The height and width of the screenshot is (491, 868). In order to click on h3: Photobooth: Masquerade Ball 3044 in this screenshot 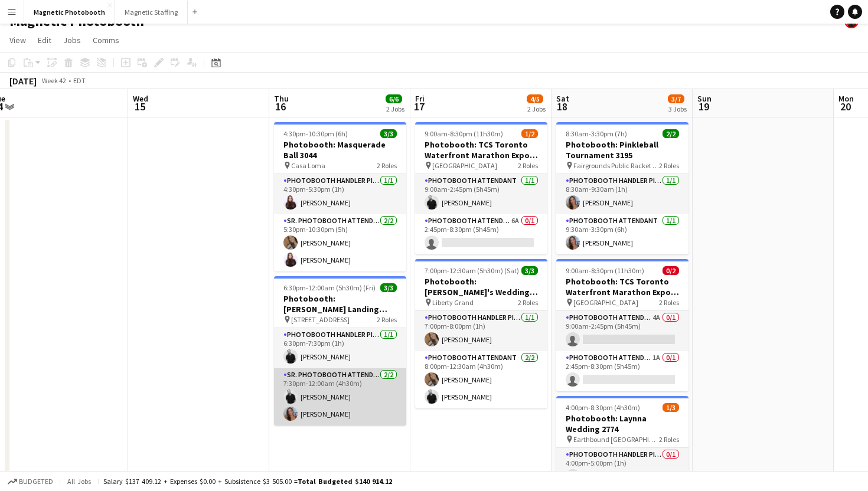, I will do `click(340, 150)`.